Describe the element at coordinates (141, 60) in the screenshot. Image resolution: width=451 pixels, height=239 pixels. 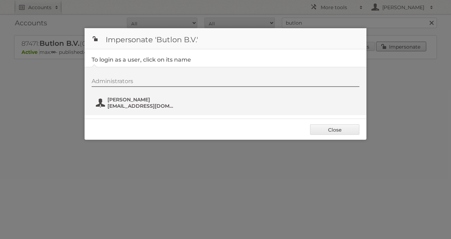
I see `legend: To login as a user, click on its name` at that location.